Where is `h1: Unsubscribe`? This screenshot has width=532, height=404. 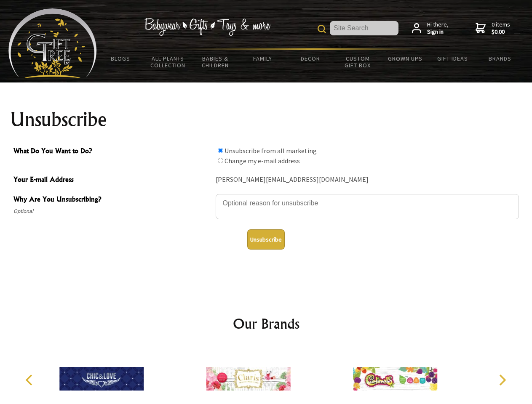
h1: Unsubscribe is located at coordinates (266, 120).